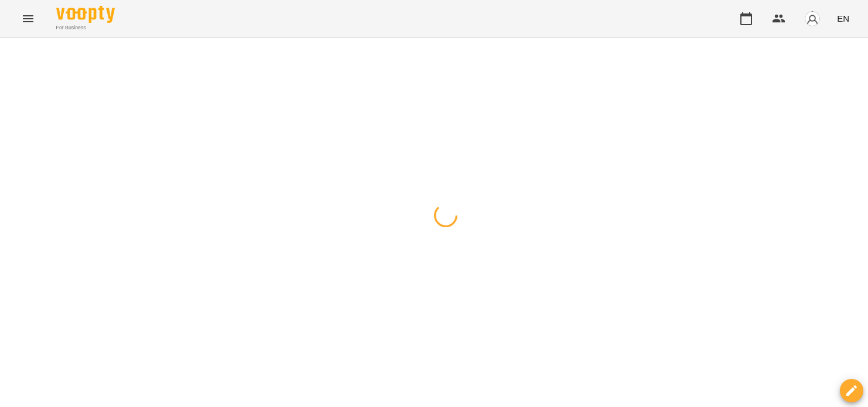  What do you see at coordinates (843, 18) in the screenshot?
I see `button: EN` at bounding box center [843, 18].